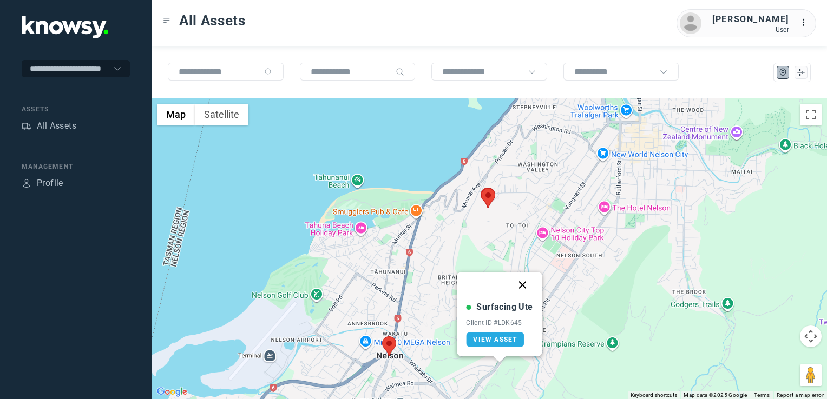  I want to click on button: Show street map, so click(176, 115).